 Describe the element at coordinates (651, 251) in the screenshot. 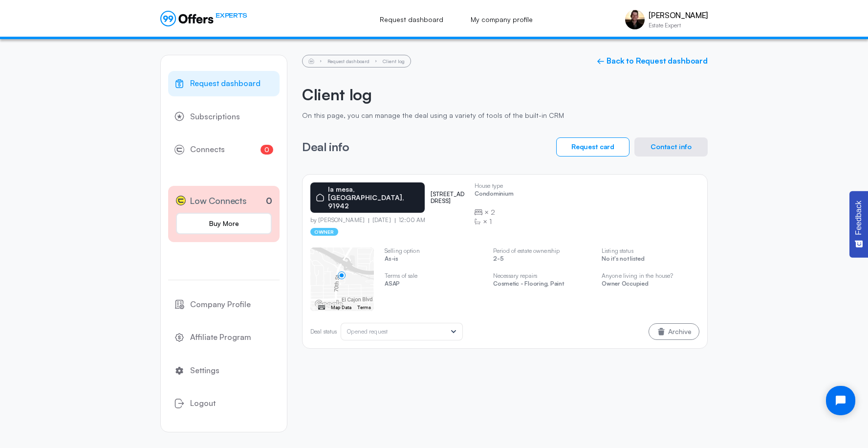

I see `p: Listing status` at that location.